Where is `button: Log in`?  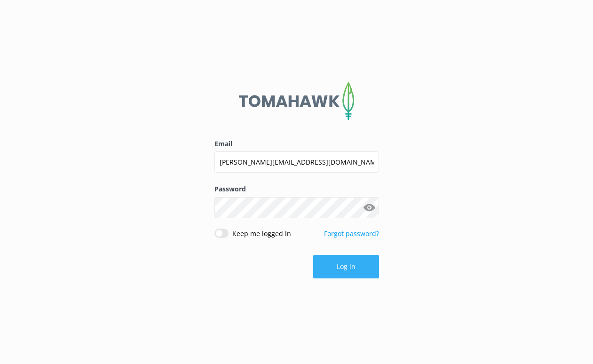
button: Log in is located at coordinates (346, 267).